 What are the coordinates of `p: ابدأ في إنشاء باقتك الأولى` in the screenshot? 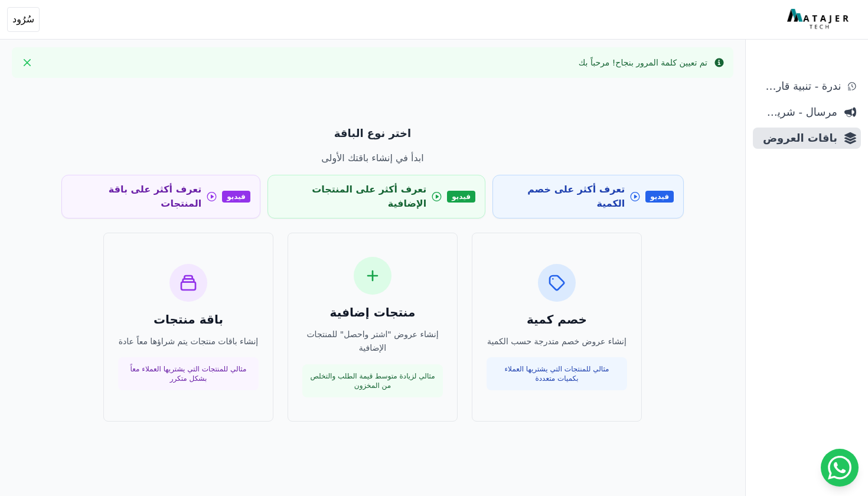 It's located at (372, 158).